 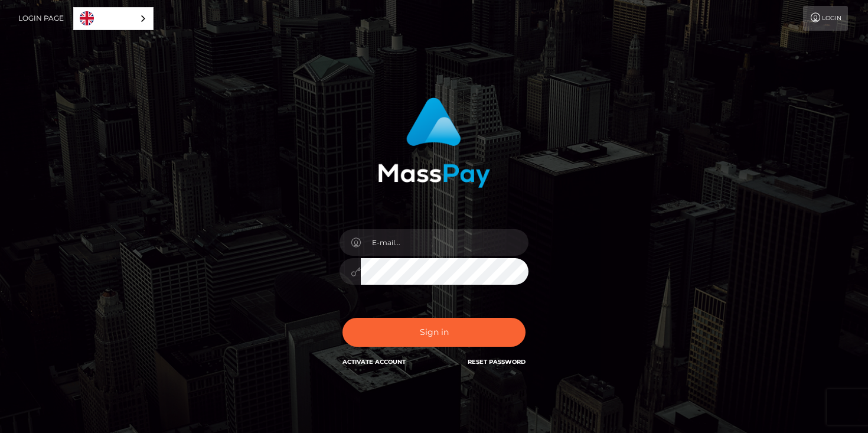 What do you see at coordinates (374, 361) in the screenshot?
I see `a: Activate Account` at bounding box center [374, 361].